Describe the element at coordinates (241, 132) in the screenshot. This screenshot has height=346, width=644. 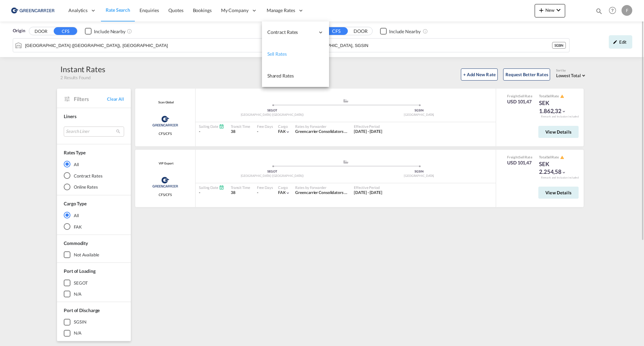
I see `div: 38` at that location.